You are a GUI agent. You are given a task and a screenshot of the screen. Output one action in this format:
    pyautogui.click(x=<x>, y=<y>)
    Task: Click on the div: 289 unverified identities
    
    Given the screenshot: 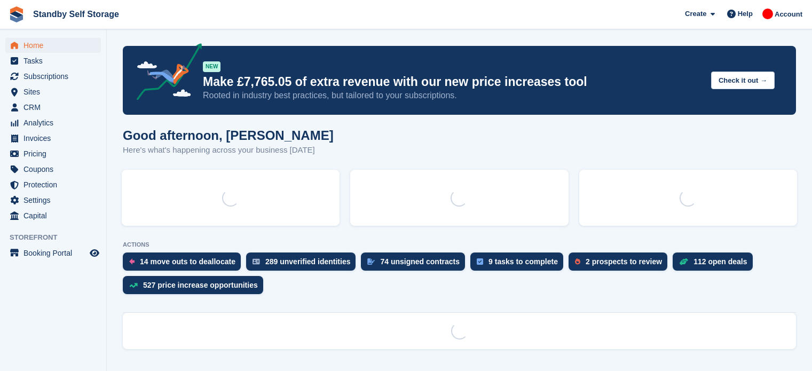 What is the action you would take?
    pyautogui.click(x=308, y=262)
    